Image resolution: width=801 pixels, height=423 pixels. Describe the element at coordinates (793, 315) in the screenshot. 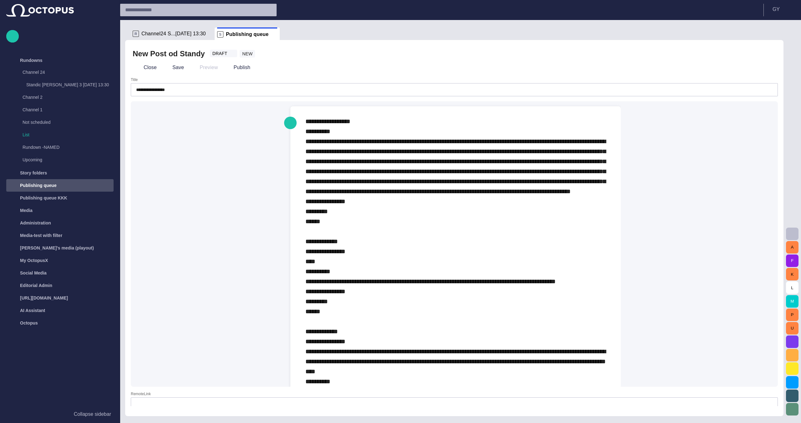

I see `button: P` at that location.